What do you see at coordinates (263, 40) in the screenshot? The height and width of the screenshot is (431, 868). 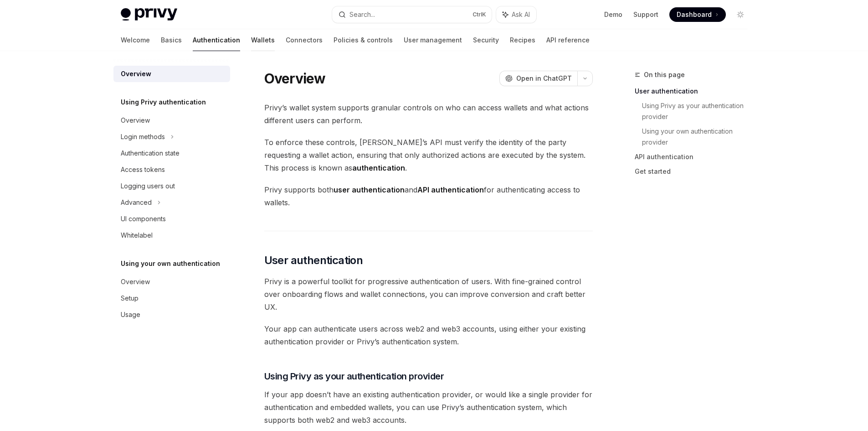 I see `a: Wallets` at bounding box center [263, 40].